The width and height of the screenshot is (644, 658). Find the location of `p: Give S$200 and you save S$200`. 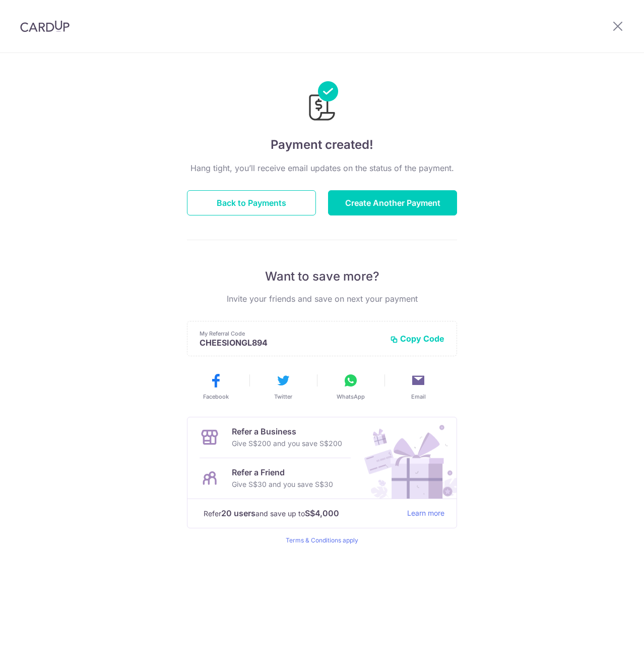

p: Give S$200 and you save S$200 is located at coordinates (287, 444).